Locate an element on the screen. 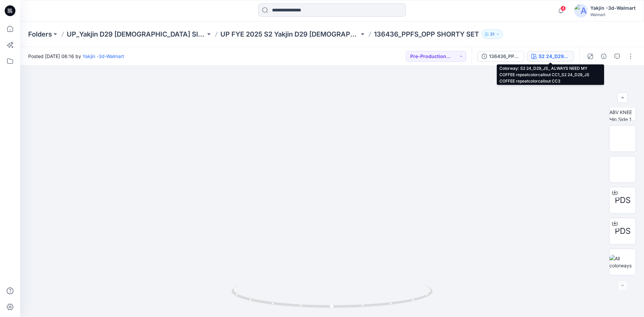 The height and width of the screenshot is (317, 644). button: Details is located at coordinates (603, 57).